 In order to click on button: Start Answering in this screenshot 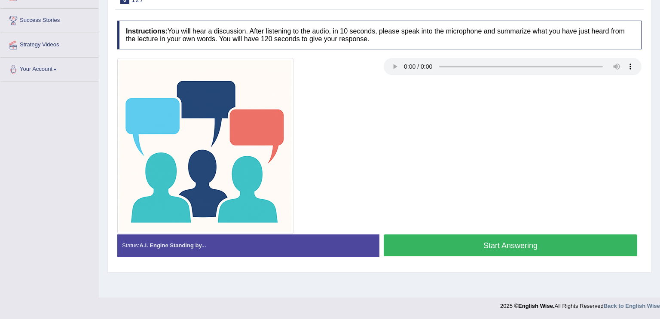, I will do `click(511, 245)`.